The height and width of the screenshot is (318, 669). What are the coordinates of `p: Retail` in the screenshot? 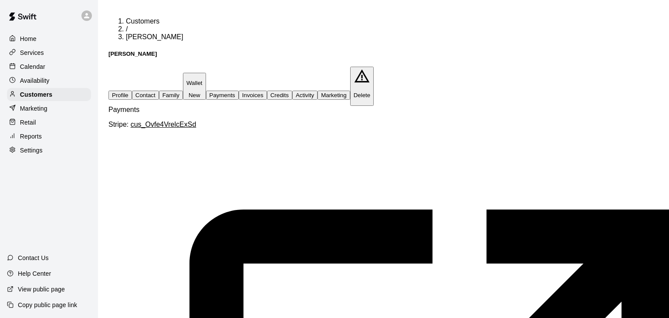 It's located at (28, 122).